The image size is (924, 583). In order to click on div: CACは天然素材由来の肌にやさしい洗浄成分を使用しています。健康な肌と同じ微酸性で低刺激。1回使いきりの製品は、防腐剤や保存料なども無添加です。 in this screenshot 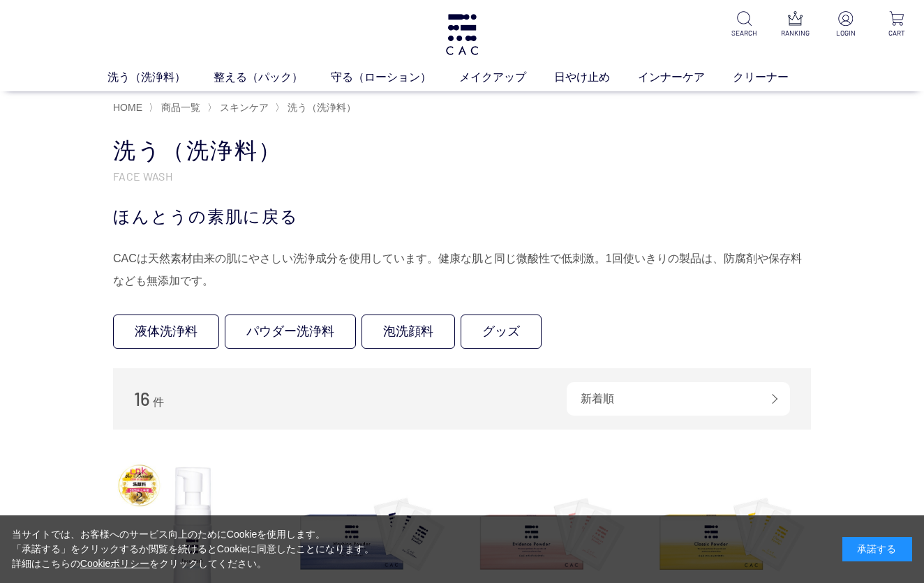, I will do `click(462, 270)`.